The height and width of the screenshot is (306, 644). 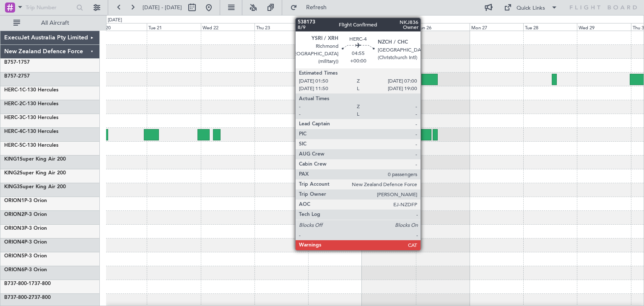 What do you see at coordinates (26, 270) in the screenshot?
I see `a: ORION6P-3 Orion` at bounding box center [26, 270].